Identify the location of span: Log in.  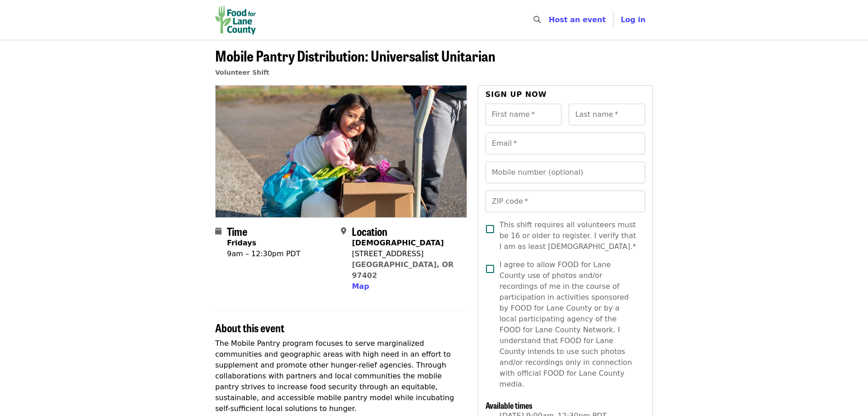
(633, 20).